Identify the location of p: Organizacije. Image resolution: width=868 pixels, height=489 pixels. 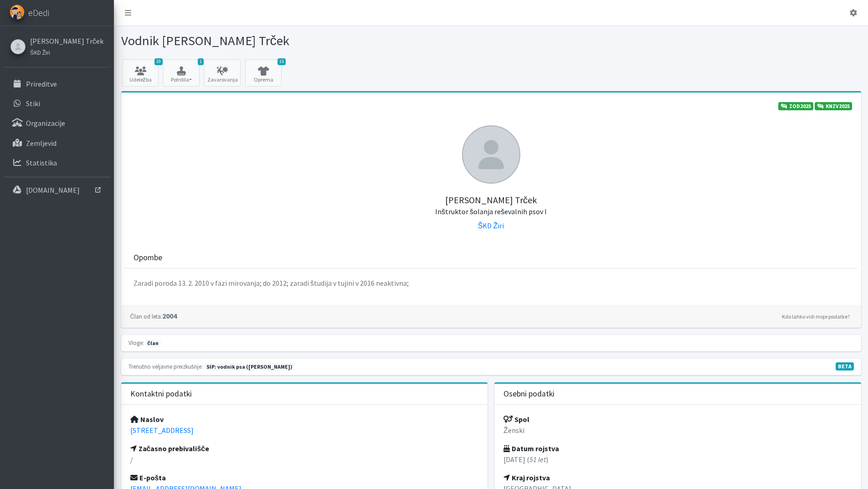
(46, 122).